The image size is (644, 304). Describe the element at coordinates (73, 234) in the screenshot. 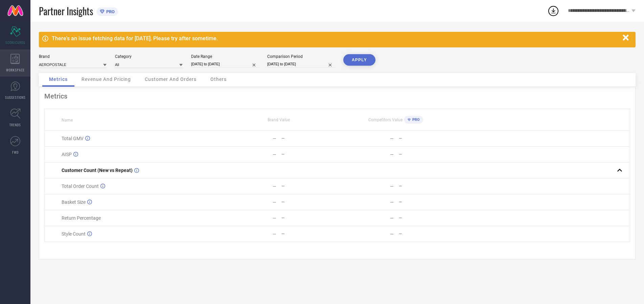

I see `span: Style Count` at that location.